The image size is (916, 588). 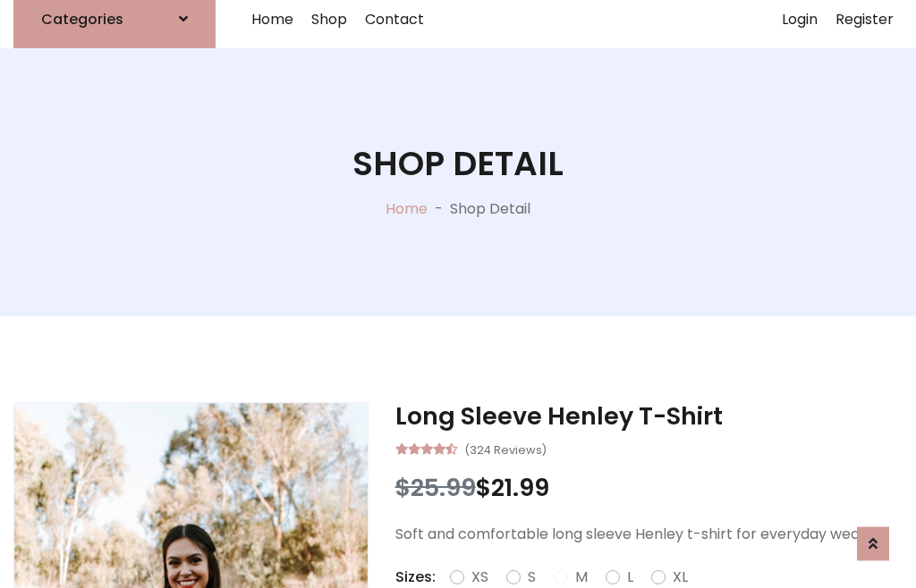 What do you see at coordinates (490, 209) in the screenshot?
I see `p: Shop Detail` at bounding box center [490, 209].